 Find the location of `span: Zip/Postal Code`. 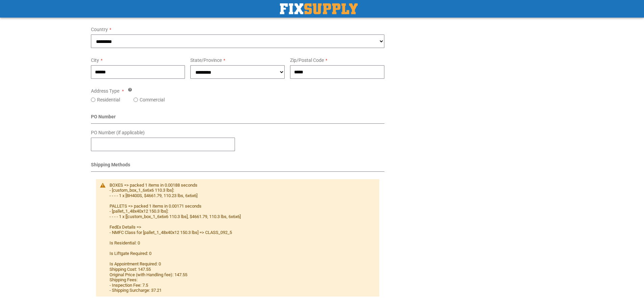

span: Zip/Postal Code is located at coordinates (307, 60).